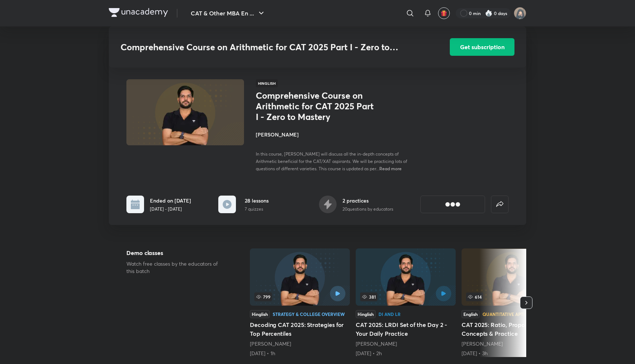  What do you see at coordinates (176, 267) in the screenshot?
I see `p: Watch free classes by the educators of this batch` at bounding box center [176, 267].